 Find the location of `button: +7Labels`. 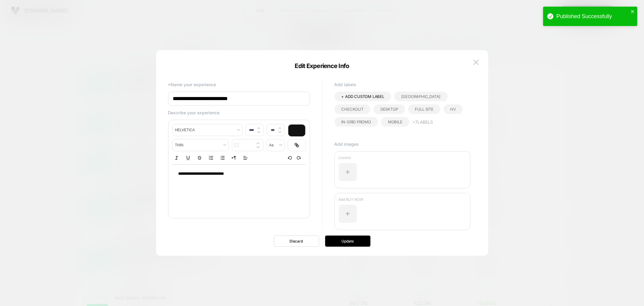

button: +7Labels is located at coordinates (423, 122).